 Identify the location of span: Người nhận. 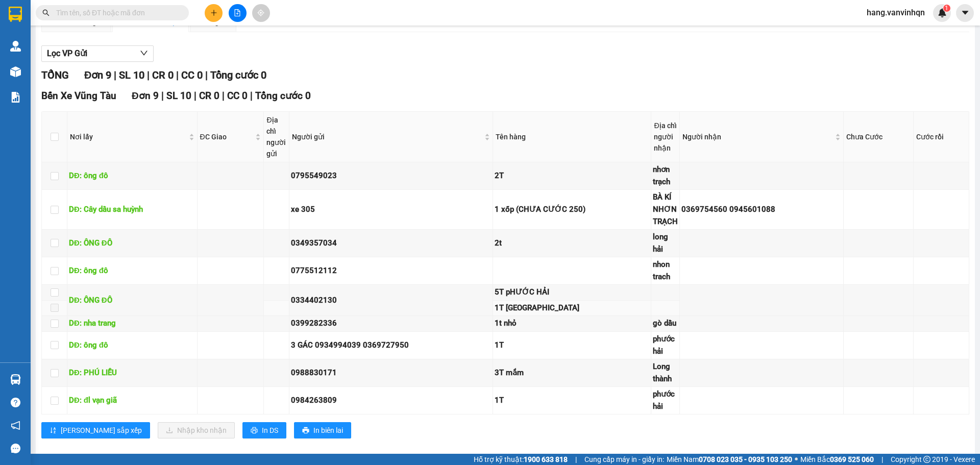
(757, 137).